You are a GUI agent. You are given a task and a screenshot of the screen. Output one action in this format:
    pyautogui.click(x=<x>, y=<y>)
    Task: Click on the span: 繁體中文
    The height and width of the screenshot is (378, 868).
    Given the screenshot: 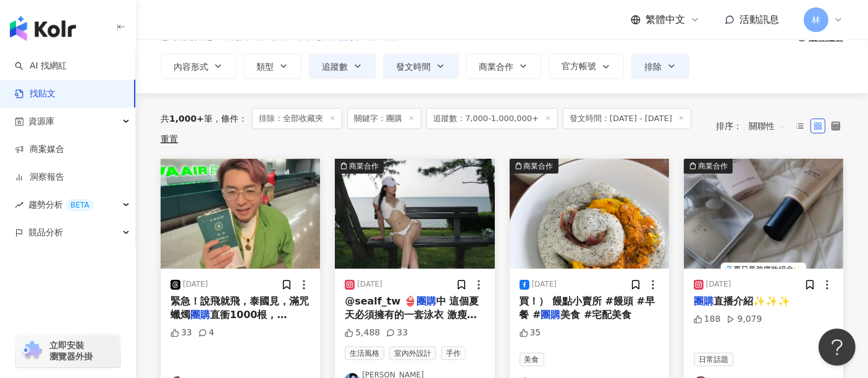 What is the action you would take?
    pyautogui.click(x=665, y=20)
    